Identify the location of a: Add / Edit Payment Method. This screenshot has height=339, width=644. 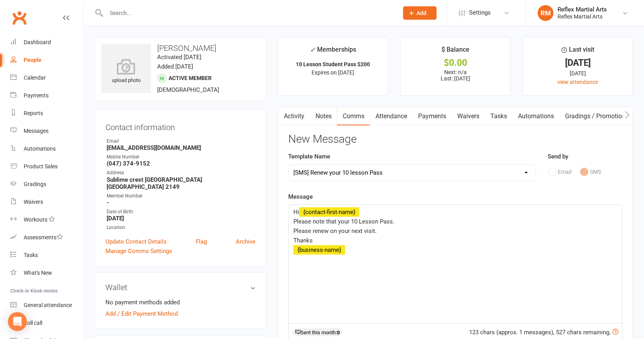
(141, 314).